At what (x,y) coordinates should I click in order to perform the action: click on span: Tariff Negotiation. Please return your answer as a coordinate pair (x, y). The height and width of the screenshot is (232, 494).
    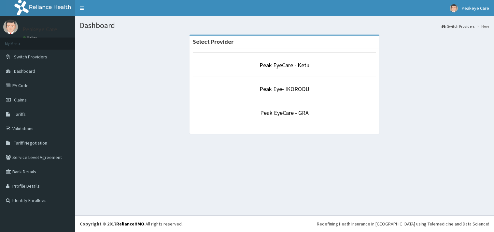
    Looking at the image, I should click on (31, 143).